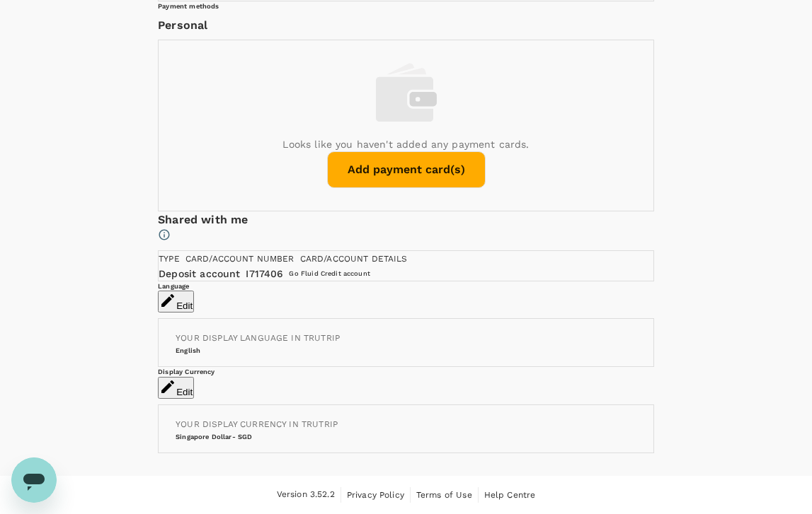  Describe the element at coordinates (510, 495) in the screenshot. I see `a: Help Centre` at that location.